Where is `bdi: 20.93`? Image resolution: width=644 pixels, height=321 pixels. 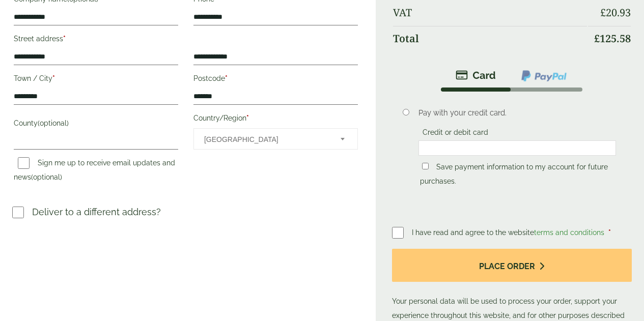
bdi: 20.93 is located at coordinates (616, 12).